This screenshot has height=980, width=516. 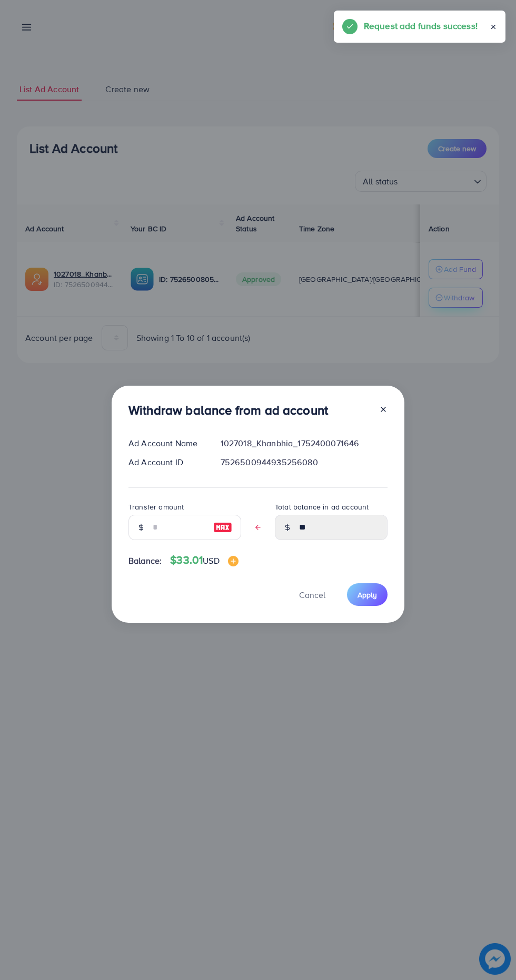 I want to click on label: Transfer amount, so click(x=156, y=507).